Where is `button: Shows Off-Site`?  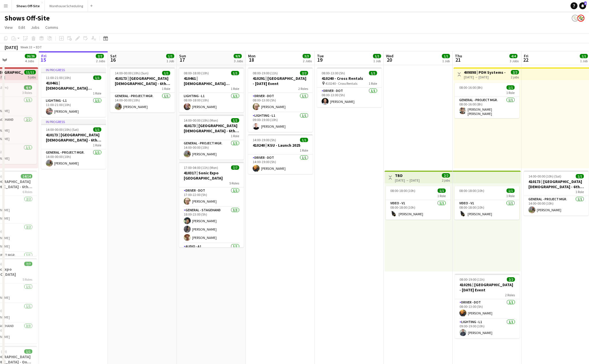
button: Shows Off-Site is located at coordinates (28, 6).